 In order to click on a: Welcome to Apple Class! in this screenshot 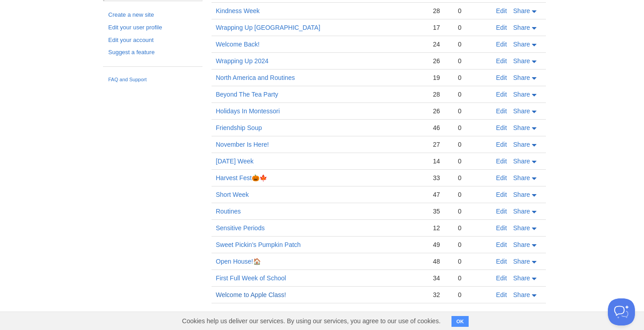, I will do `click(251, 295)`.